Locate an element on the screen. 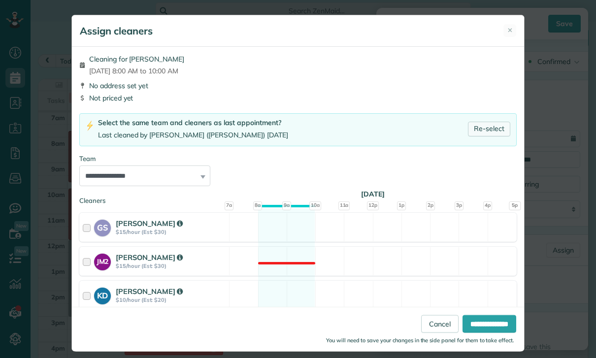 The height and width of the screenshot is (358, 596). div: Team is located at coordinates (298, 159).